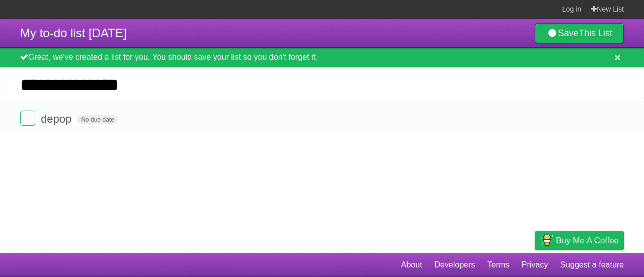 This screenshot has width=644, height=277. What do you see at coordinates (579, 33) in the screenshot?
I see `a: SaveThis List` at bounding box center [579, 33].